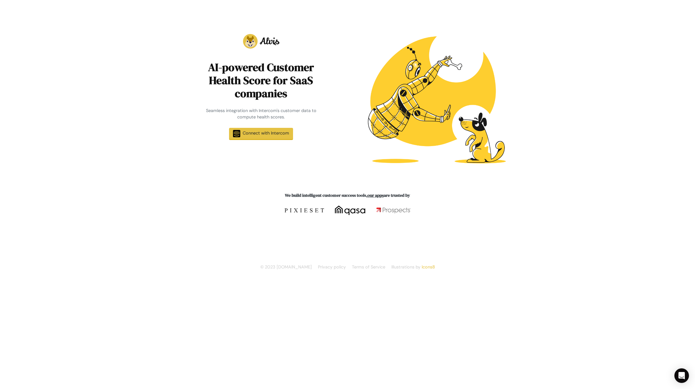 The height and width of the screenshot is (389, 695). Describe the element at coordinates (369, 267) in the screenshot. I see `a: Terms of Service` at that location.